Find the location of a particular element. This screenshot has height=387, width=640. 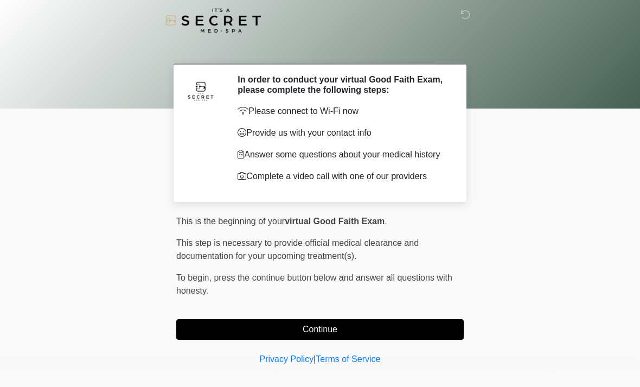

img: It's A Secret Med Spa Logo is located at coordinates (213, 20).